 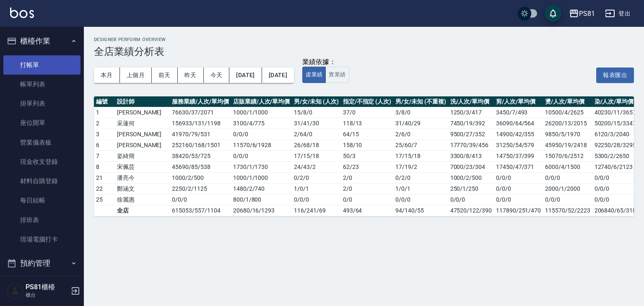 I want to click on td: 17 / 15 / 18, so click(x=316, y=156).